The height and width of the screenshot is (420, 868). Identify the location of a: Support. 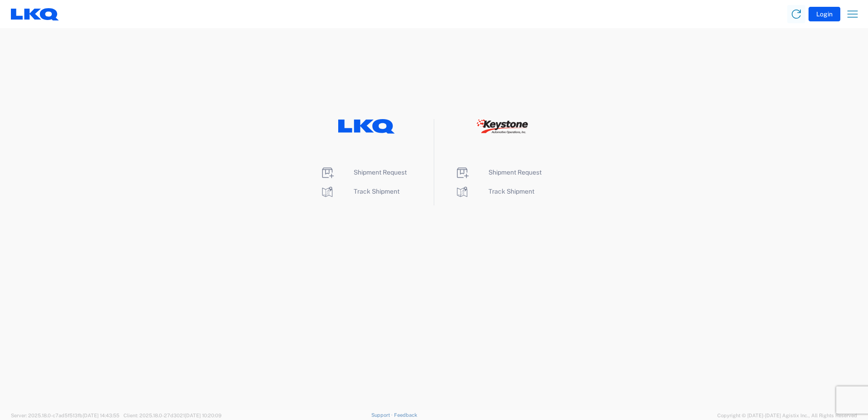
(383, 415).